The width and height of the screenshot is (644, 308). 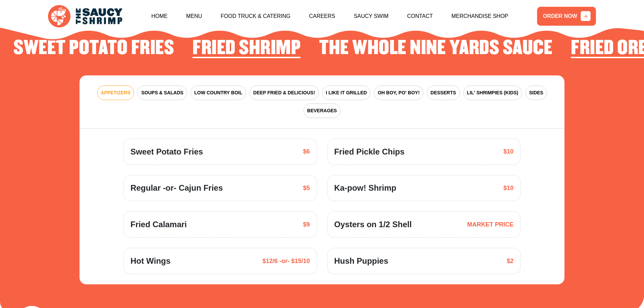 What do you see at coordinates (436, 49) in the screenshot?
I see `h2: The Whole Nine Yards Sauce` at bounding box center [436, 49].